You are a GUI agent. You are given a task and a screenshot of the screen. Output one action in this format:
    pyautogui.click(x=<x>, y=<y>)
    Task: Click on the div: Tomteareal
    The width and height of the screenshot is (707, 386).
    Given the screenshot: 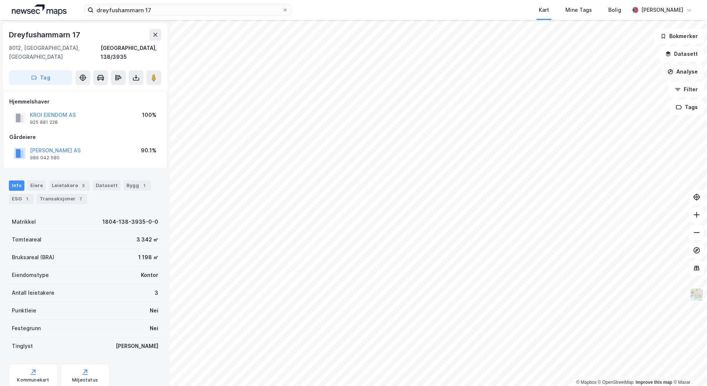 What is the action you would take?
    pyautogui.click(x=27, y=240)
    